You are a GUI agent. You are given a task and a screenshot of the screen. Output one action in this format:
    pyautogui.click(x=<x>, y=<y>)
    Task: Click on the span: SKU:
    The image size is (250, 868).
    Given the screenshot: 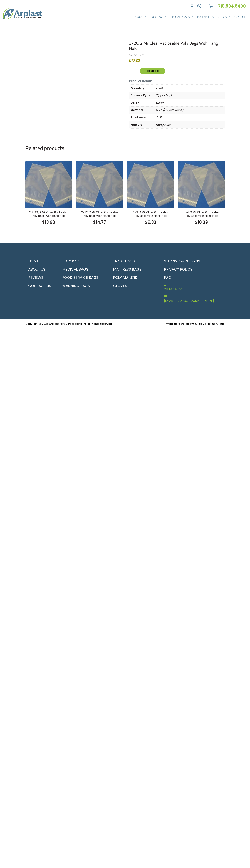 What is the action you would take?
    pyautogui.click(x=137, y=55)
    